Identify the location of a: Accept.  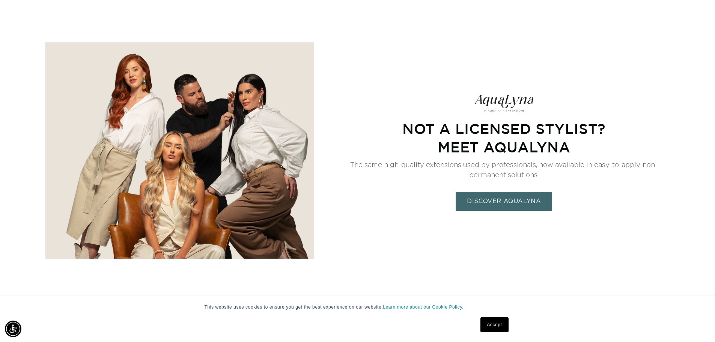
(494, 325).